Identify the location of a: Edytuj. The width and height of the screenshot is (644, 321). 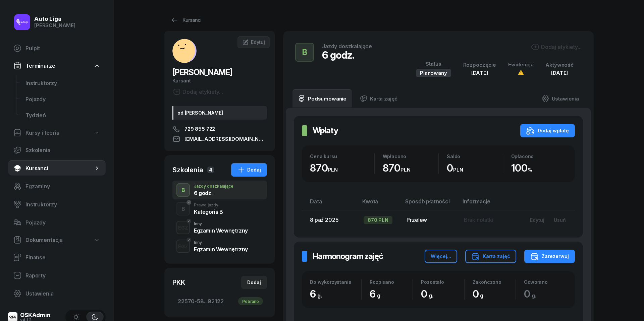
(254, 43).